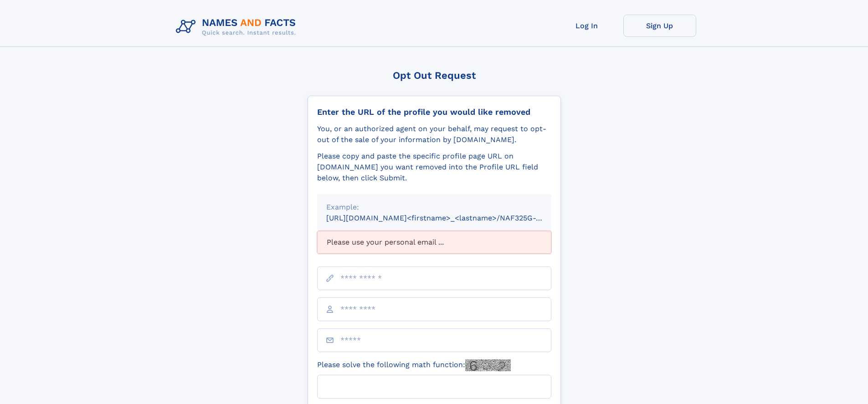 This screenshot has width=868, height=404. Describe the element at coordinates (434, 75) in the screenshot. I see `div: Opt Out Request` at that location.